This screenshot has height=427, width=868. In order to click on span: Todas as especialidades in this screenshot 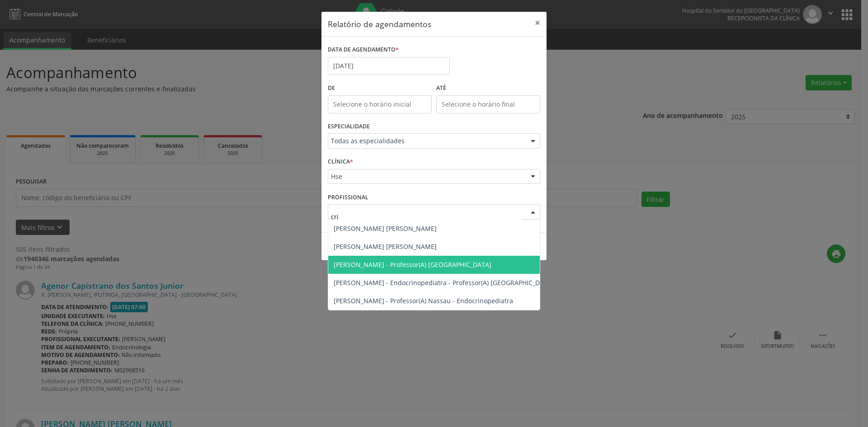, I will do `click(427, 141)`.